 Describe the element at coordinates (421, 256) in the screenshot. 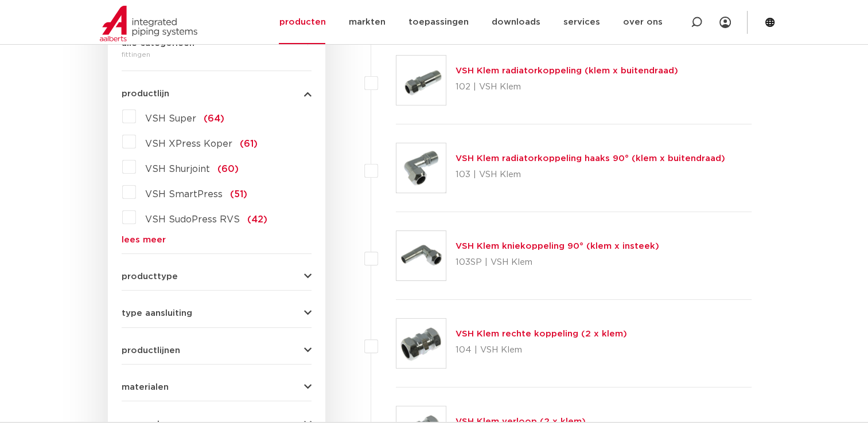

I see `img: Thumbnail for VSH Klem kniekoppeling 90° (klem x insteek)` at that location.